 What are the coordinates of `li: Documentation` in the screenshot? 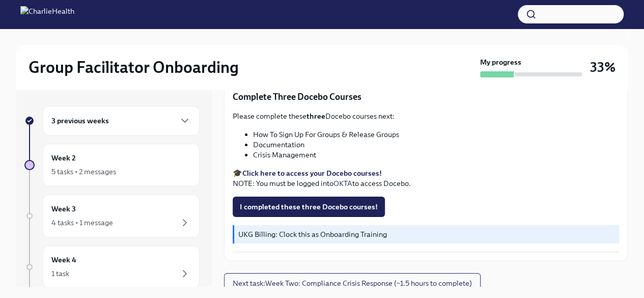 It's located at (436, 145).